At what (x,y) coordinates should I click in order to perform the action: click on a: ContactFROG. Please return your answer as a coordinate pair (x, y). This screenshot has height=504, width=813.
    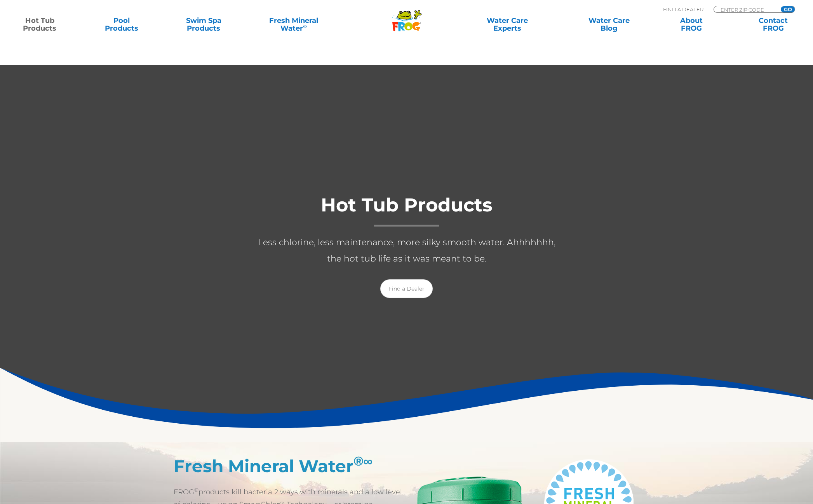
    Looking at the image, I should click on (773, 25).